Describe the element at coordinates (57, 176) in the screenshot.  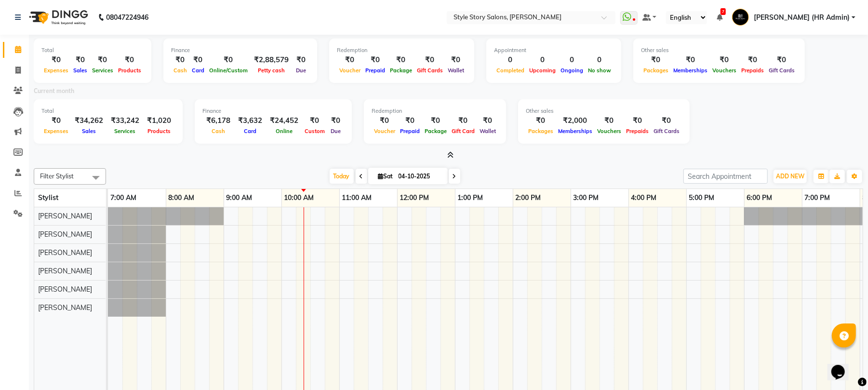
I see `span: Filter Stylist` at that location.